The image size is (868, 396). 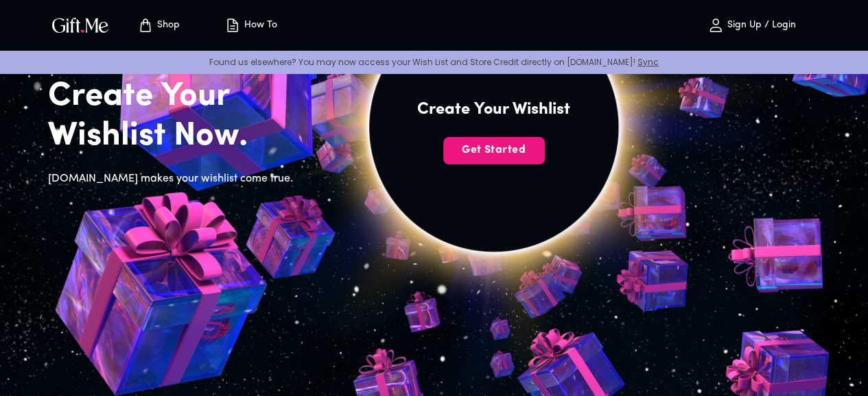 I want to click on h2: Create Your, so click(x=190, y=96).